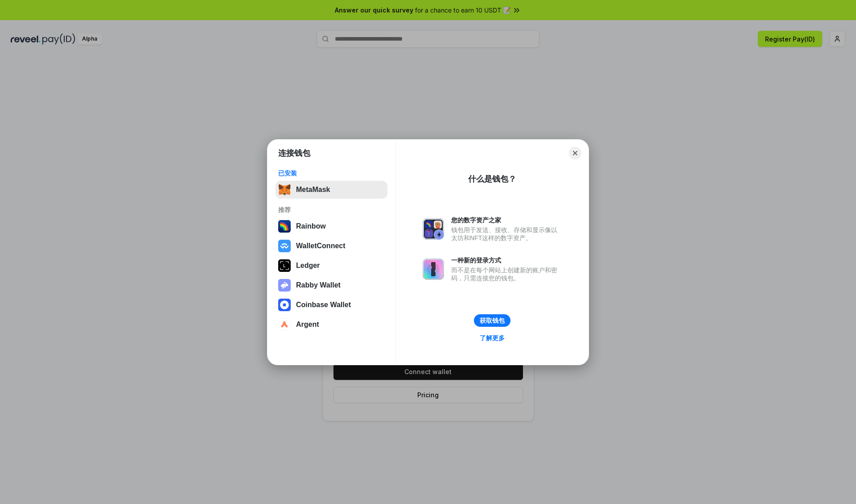 Image resolution: width=856 pixels, height=504 pixels. I want to click on button: MetaMask, so click(331, 189).